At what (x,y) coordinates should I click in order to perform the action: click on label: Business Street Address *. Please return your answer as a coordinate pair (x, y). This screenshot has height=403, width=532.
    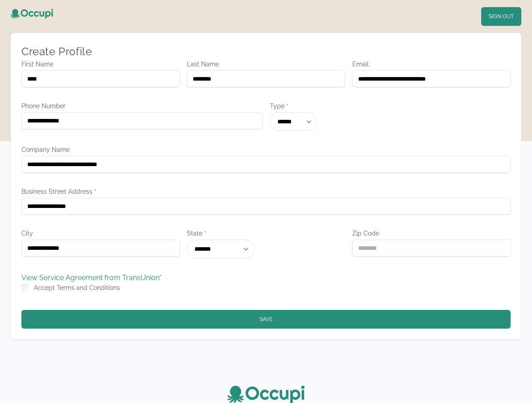
    Looking at the image, I should click on (266, 192).